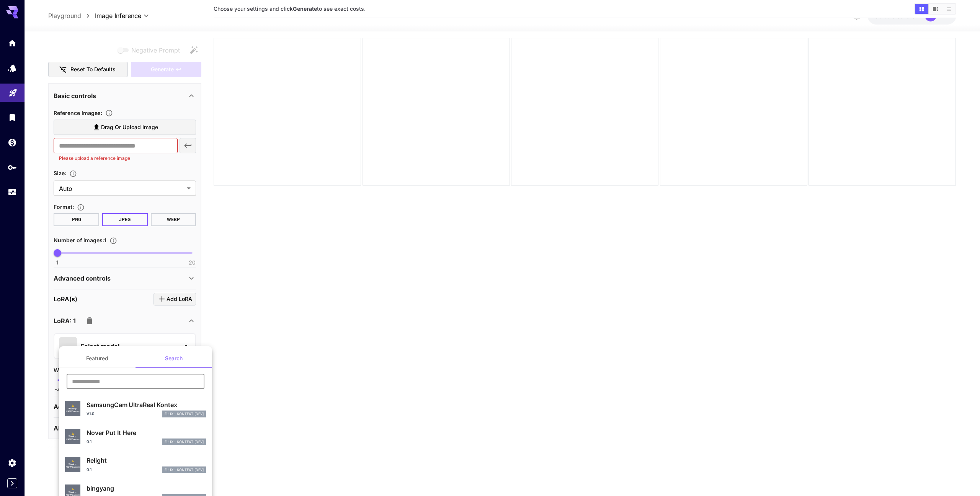  Describe the element at coordinates (146, 404) in the screenshot. I see `p: SamsungCam UltraReal Kontex` at that location.